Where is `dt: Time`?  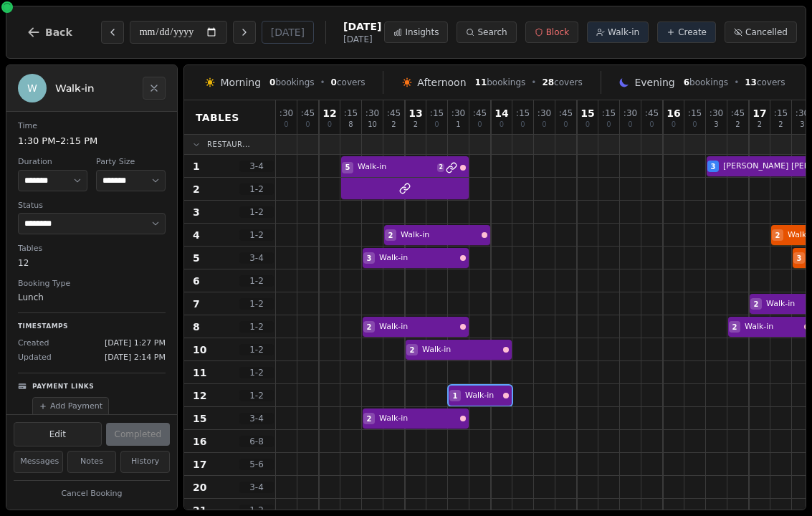
dt: Time is located at coordinates (91, 127).